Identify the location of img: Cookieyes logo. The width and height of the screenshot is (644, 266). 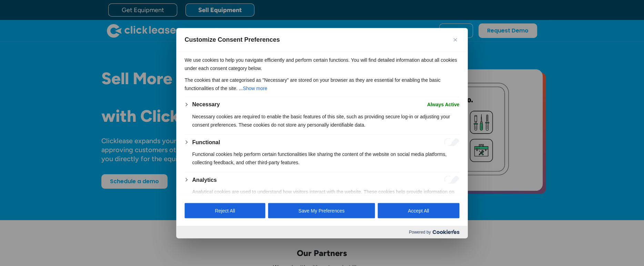
(446, 232).